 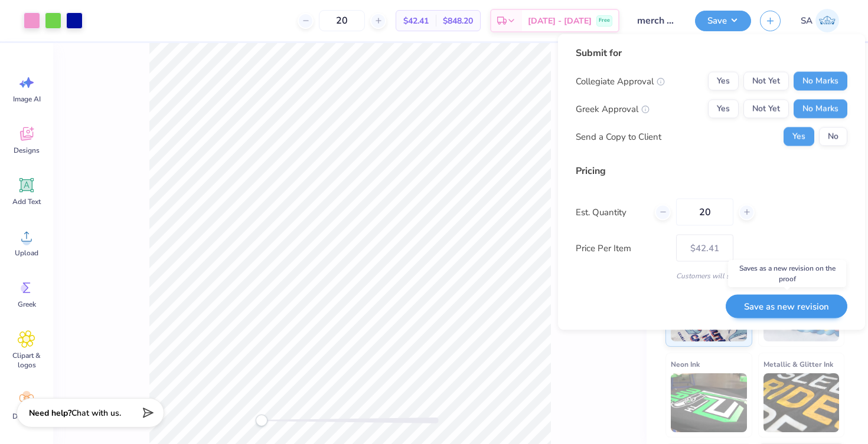 What do you see at coordinates (833, 137) in the screenshot?
I see `button: No` at bounding box center [833, 137].